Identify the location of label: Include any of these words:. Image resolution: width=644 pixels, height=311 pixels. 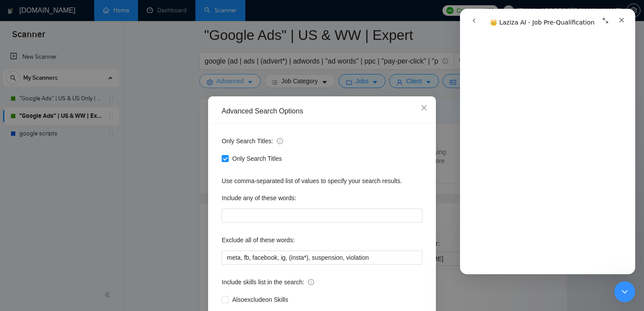
(259, 198).